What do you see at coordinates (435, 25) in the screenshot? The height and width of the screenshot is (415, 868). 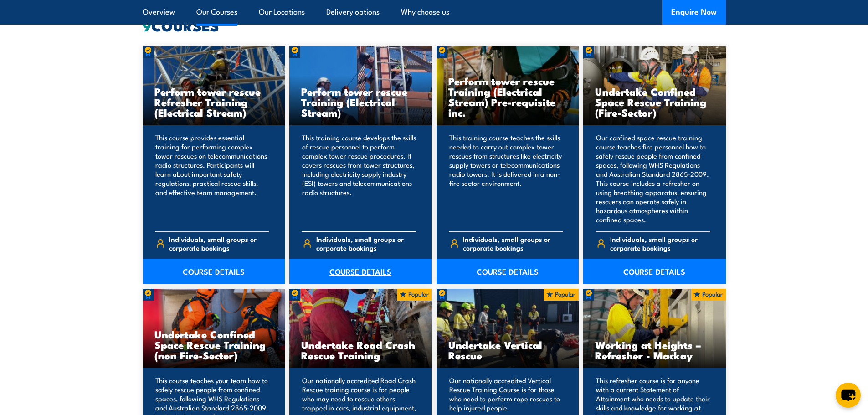 I see `h2: COURSES` at bounding box center [435, 25].